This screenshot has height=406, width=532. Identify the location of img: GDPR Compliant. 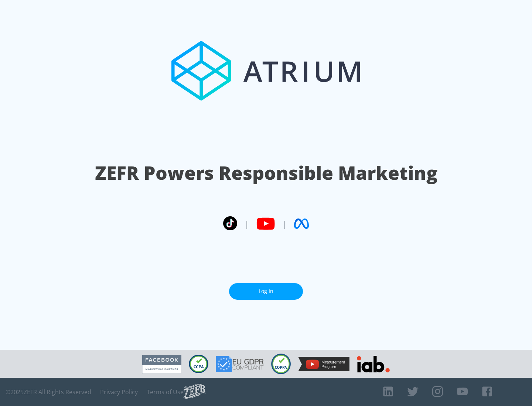
(239, 364).